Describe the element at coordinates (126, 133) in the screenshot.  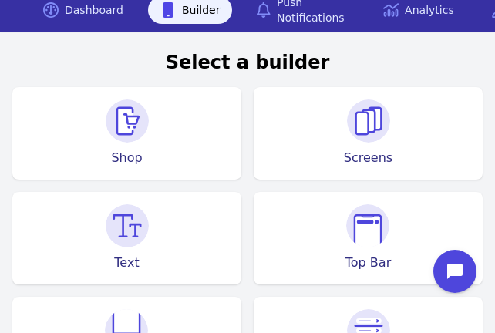
I see `a: Shop` at that location.